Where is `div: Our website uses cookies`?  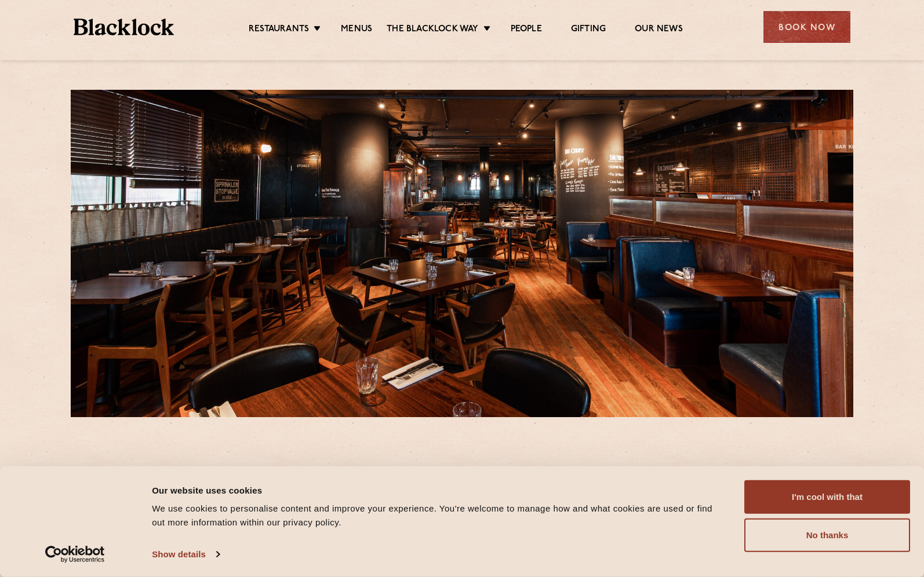 div: Our website uses cookies is located at coordinates (435, 491).